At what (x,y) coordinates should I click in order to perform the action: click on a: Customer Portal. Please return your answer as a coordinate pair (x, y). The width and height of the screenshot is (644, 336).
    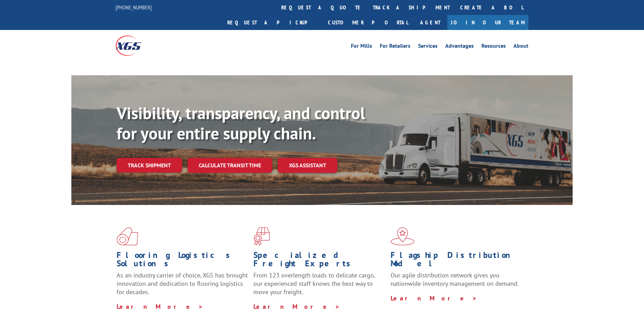
    Looking at the image, I should click on (368, 23).